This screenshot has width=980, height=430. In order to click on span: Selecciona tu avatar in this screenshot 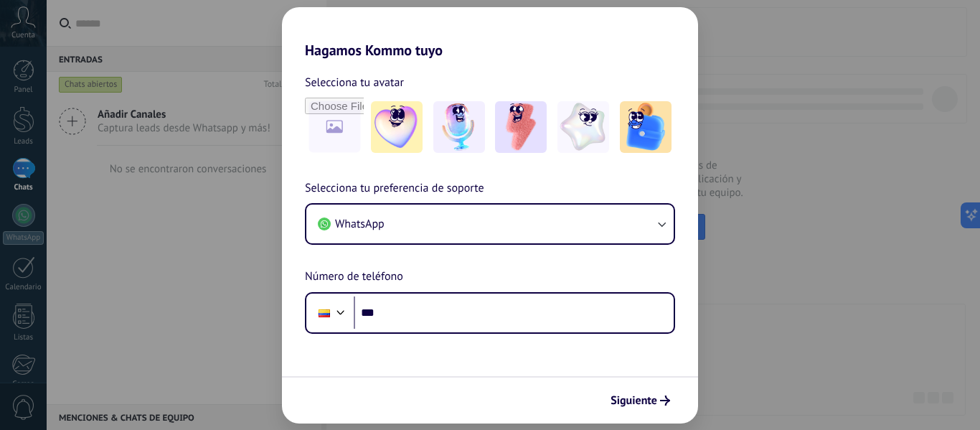, I will do `click(354, 83)`.